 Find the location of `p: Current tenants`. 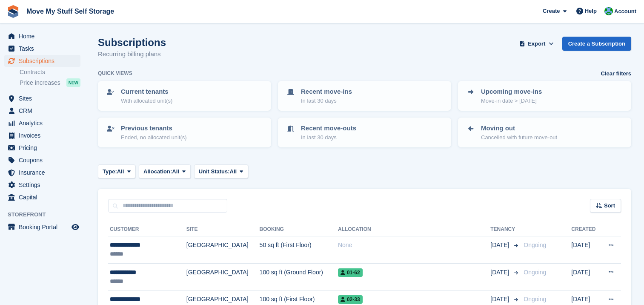

p: Current tenants is located at coordinates (146, 91).